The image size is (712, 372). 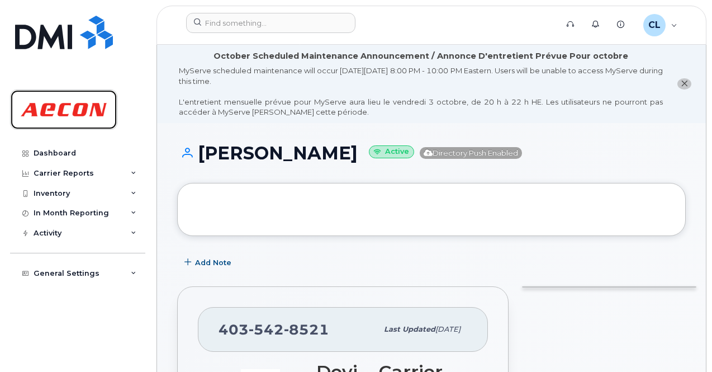 What do you see at coordinates (391, 152) in the screenshot?
I see `small: Active` at bounding box center [391, 152].